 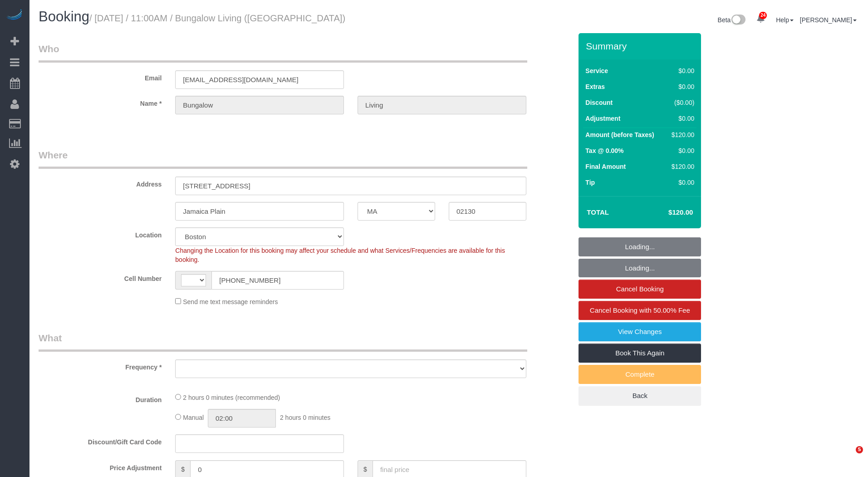 What do you see at coordinates (602, 118) in the screenshot?
I see `label: Adjustment` at bounding box center [602, 118].